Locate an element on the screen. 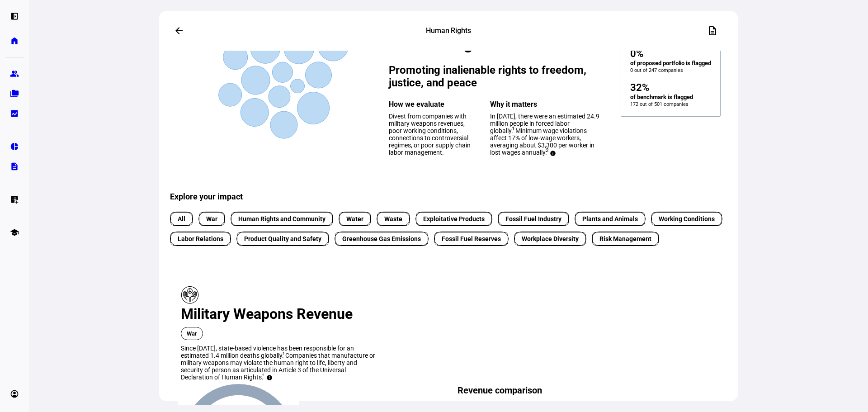 This screenshot has height=412, width=868. span: Human Rights and Community is located at coordinates (282, 219).